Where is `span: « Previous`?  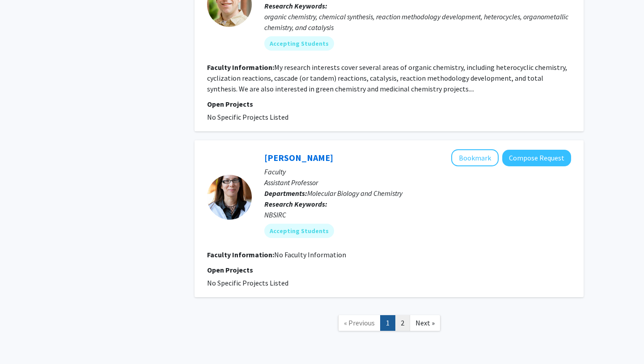
span: « Previous is located at coordinates (360, 323).